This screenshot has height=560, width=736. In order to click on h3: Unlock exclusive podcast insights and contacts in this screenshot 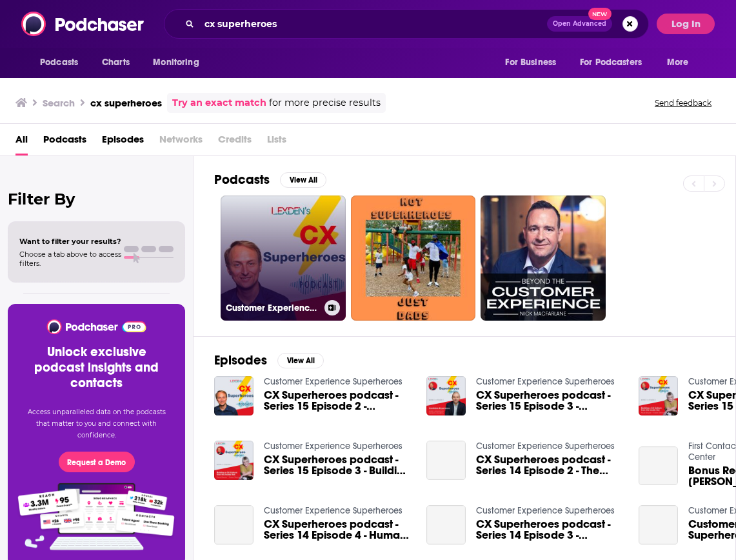, I will do `click(97, 368)`.